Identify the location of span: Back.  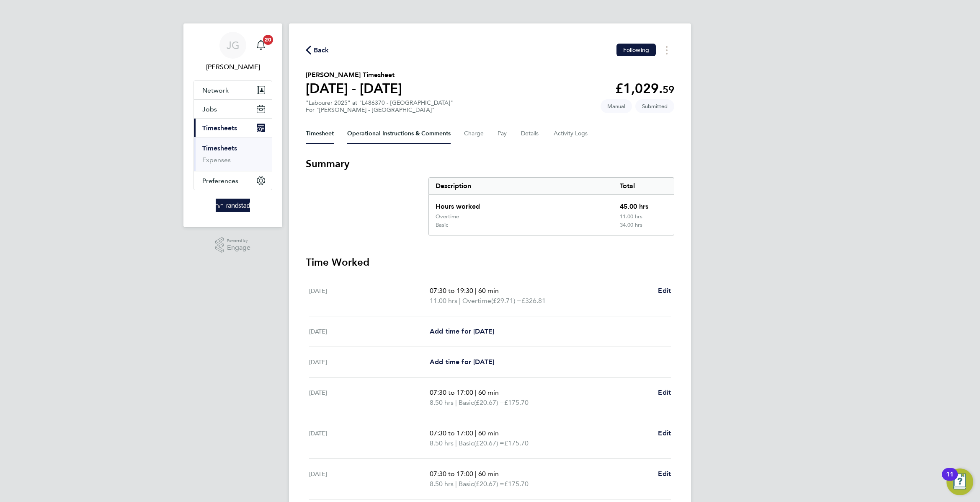
(321, 51).